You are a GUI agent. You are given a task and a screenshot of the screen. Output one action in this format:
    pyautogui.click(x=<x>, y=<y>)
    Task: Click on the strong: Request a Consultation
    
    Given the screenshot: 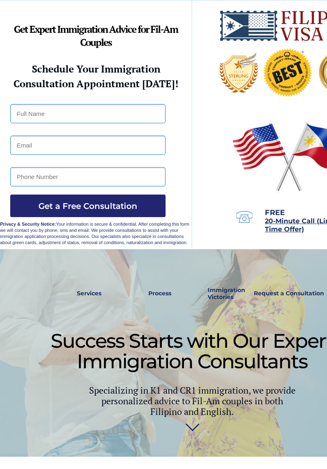 What is the action you would take?
    pyautogui.click(x=289, y=293)
    